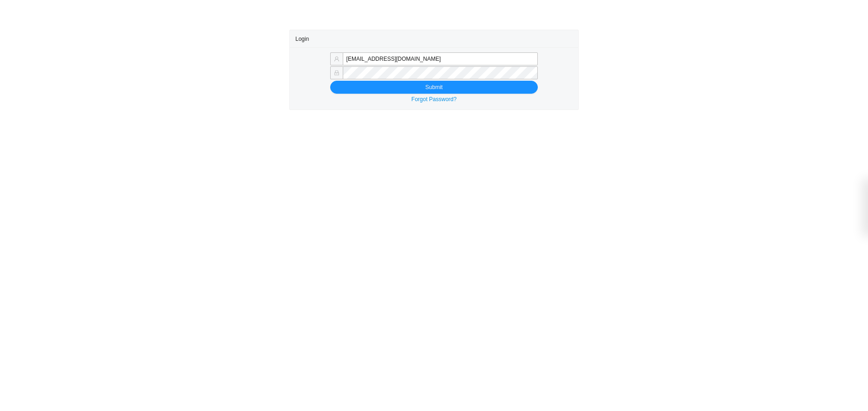  What do you see at coordinates (440, 59) in the screenshot?
I see `input: Email` at bounding box center [440, 59].